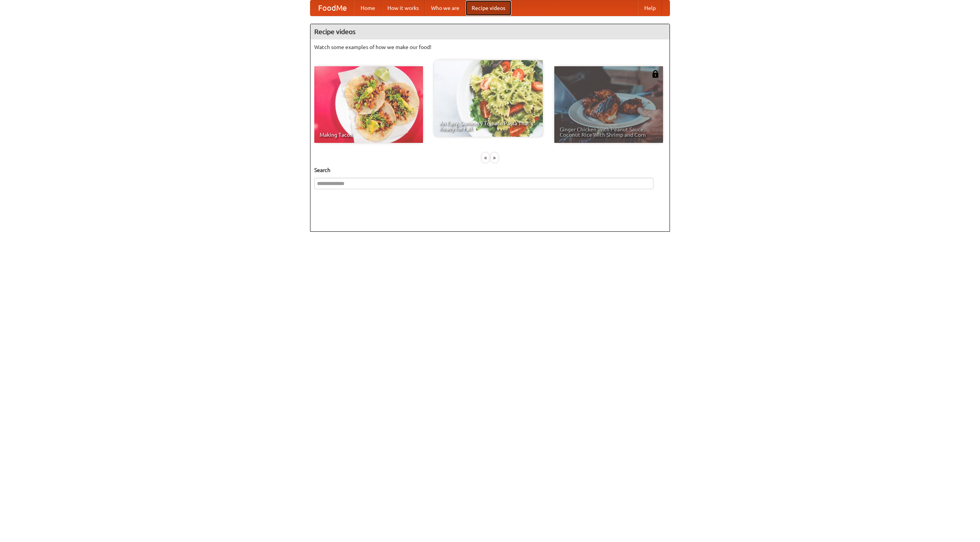 Image resolution: width=980 pixels, height=542 pixels. What do you see at coordinates (445, 8) in the screenshot?
I see `a: Who we are` at bounding box center [445, 8].